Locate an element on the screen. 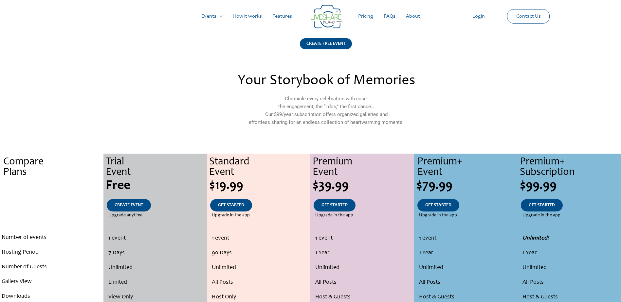 The height and width of the screenshot is (302, 621). li: Hosting Period is located at coordinates (52, 253).